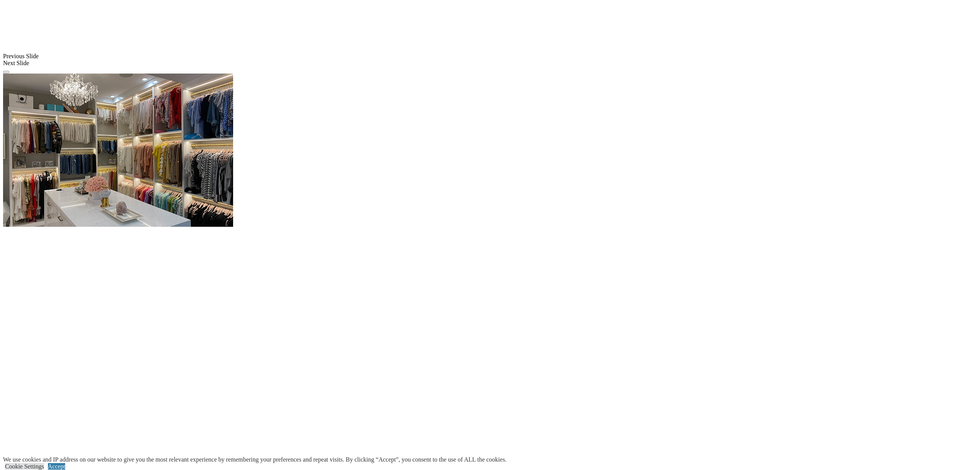 The width and height of the screenshot is (980, 470). Describe the element at coordinates (255, 460) in the screenshot. I see `div: We use cookies and IP address on our website to give you the most relevant experience by remember...` at that location.